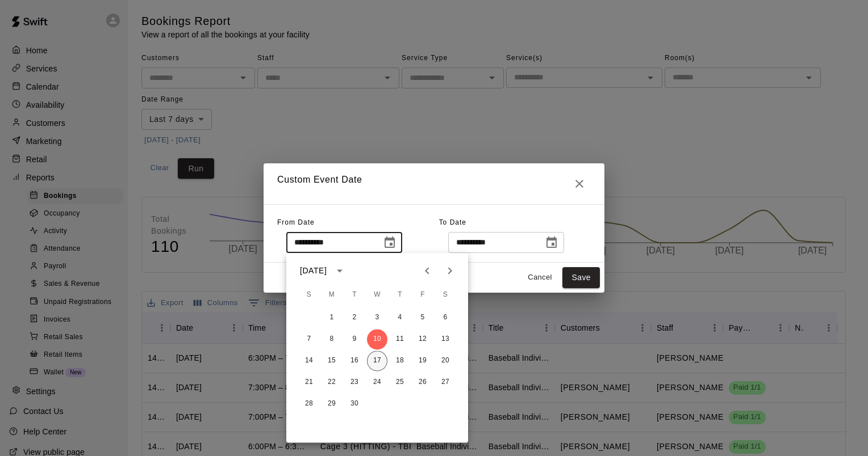 This screenshot has height=456, width=868. I want to click on button: 30, so click(354, 404).